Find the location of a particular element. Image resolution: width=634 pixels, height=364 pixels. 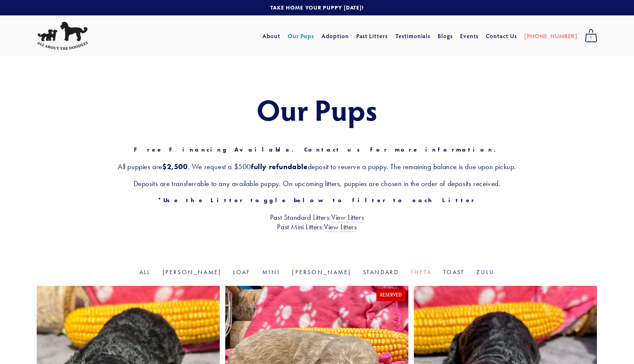

span: 0 is located at coordinates (591, 38).